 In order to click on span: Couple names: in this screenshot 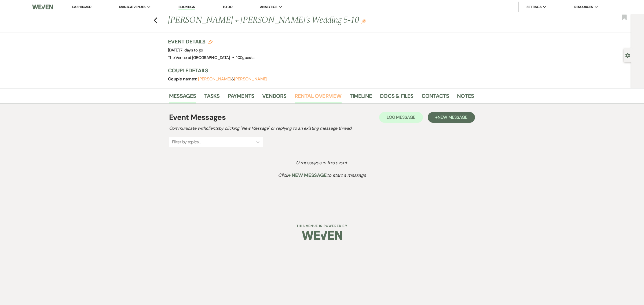, I will do `click(183, 79)`.